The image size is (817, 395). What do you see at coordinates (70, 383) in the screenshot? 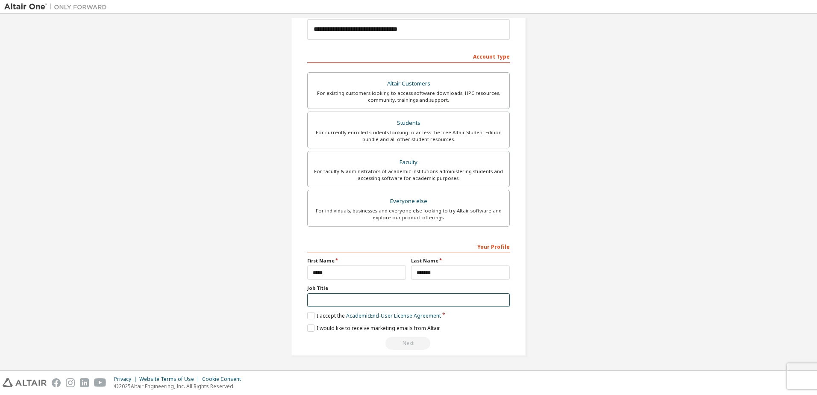
I see `img: instagram.svg` at bounding box center [70, 383].